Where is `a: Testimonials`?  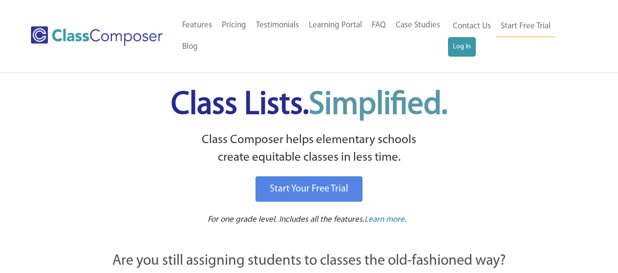 a: Testimonials is located at coordinates (277, 25).